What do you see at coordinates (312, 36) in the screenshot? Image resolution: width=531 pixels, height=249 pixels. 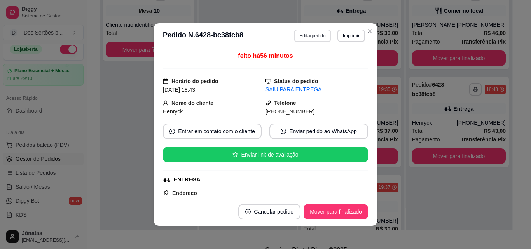 I see `button: Editarpedido` at bounding box center [312, 36].